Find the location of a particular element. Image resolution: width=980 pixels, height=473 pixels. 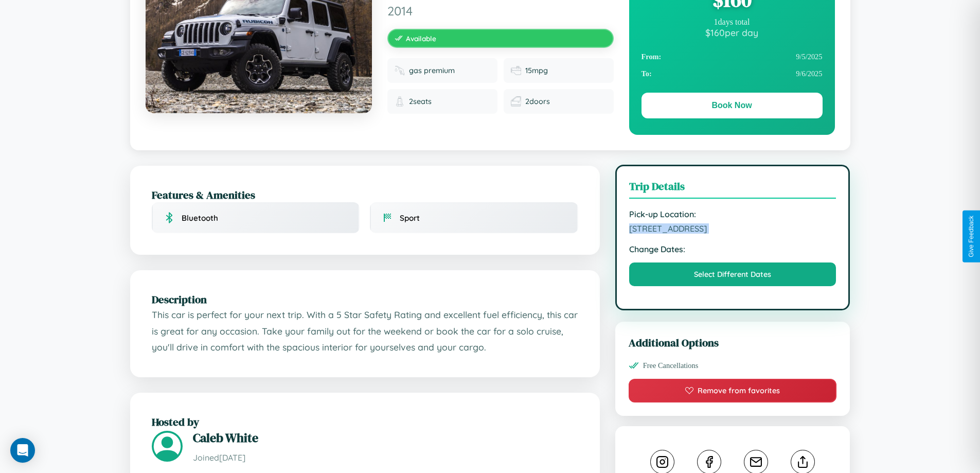

p: This car is perfect for your next trip. With a 5 Star Safety Rating and excellent fuel efficiency... is located at coordinates (365, 331).